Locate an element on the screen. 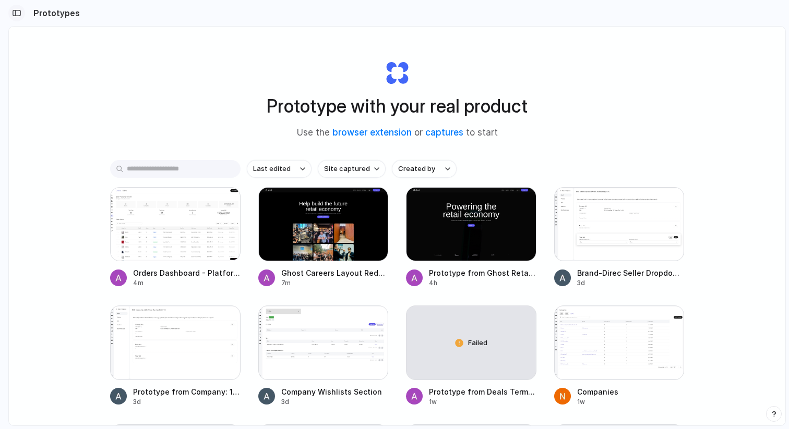 The height and width of the screenshot is (429, 789). button: Last edited is located at coordinates (279, 169).